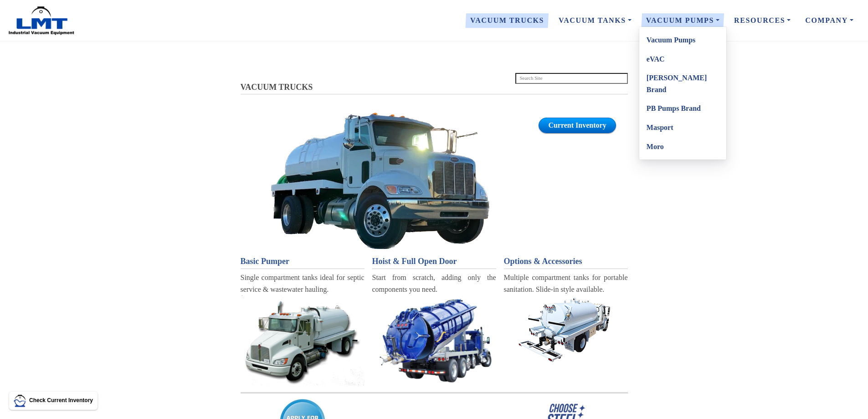  Describe the element at coordinates (434, 340) in the screenshot. I see `img: Stacks Image 111546` at that location.